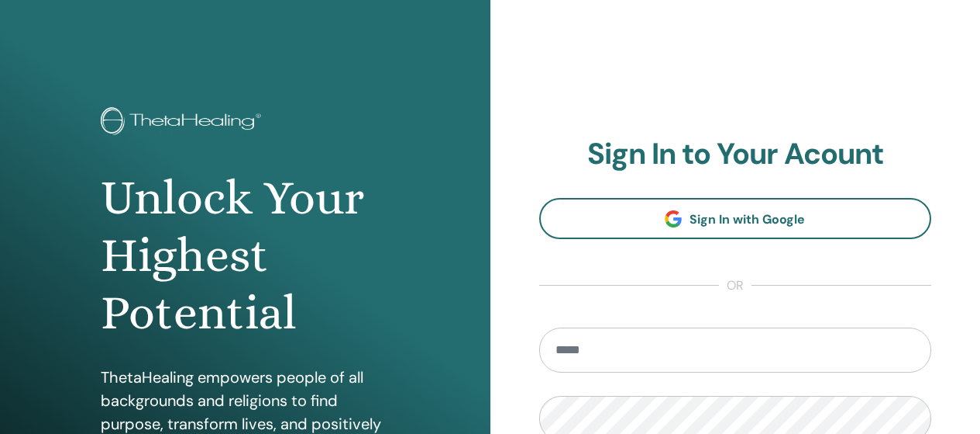  What do you see at coordinates (735, 285) in the screenshot?
I see `span: or` at bounding box center [735, 285].